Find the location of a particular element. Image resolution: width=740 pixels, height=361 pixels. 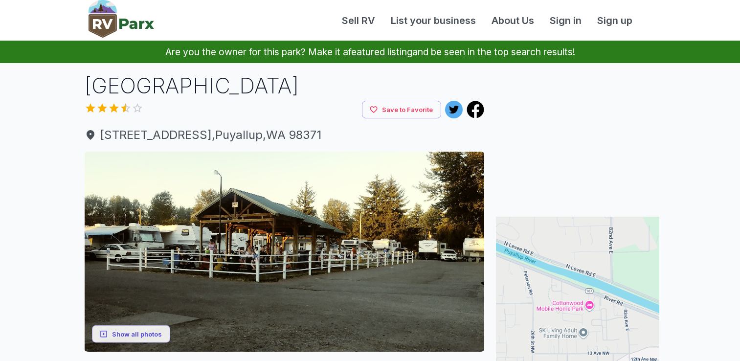

button: Save to Favorite is located at coordinates (401, 109).